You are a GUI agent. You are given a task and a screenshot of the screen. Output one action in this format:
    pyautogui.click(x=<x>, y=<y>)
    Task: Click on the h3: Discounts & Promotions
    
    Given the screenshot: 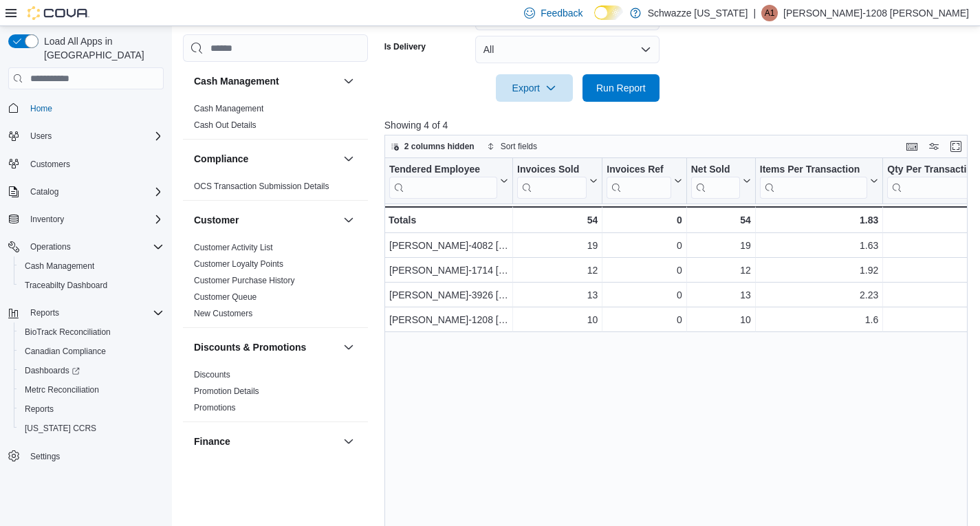 What is the action you would take?
    pyautogui.click(x=249, y=347)
    